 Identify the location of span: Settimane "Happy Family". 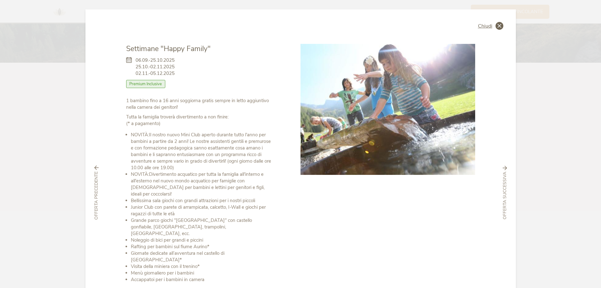
(168, 48).